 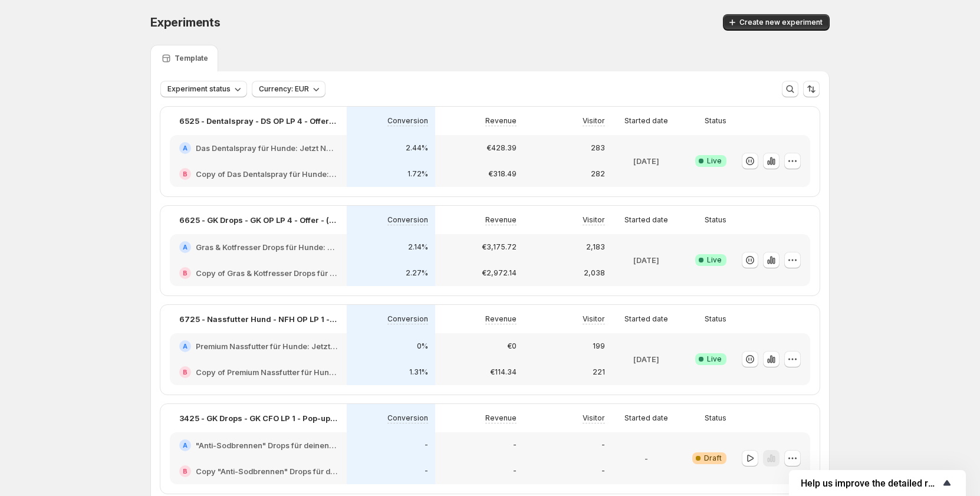 What do you see at coordinates (422, 346) in the screenshot?
I see `p: 0%` at bounding box center [422, 346].